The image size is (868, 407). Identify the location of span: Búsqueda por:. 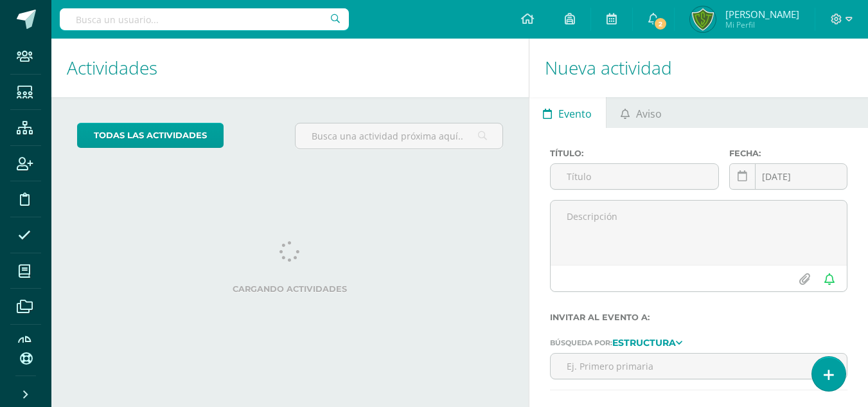
(581, 343).